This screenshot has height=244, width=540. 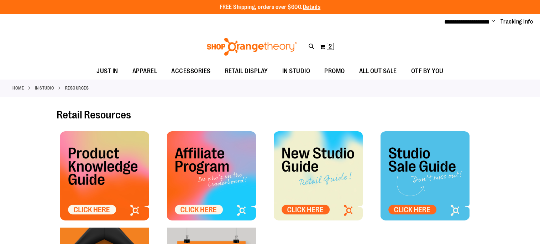 I want to click on span: APPAREL, so click(x=145, y=71).